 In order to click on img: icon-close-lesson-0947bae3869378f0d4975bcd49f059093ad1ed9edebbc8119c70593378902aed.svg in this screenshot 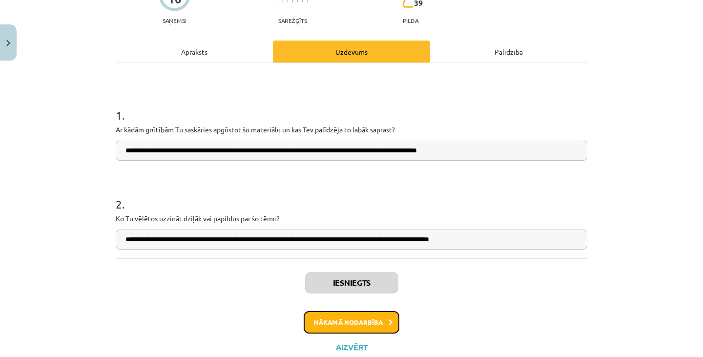, I will do `click(8, 43)`.